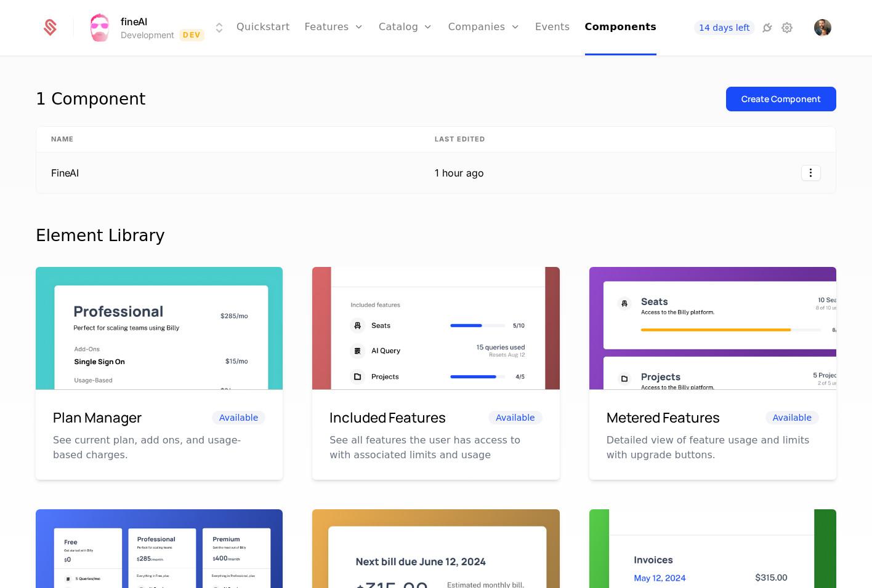 This screenshot has height=588, width=872. Describe the element at coordinates (98, 417) in the screenshot. I see `h6: Plan Manager` at that location.